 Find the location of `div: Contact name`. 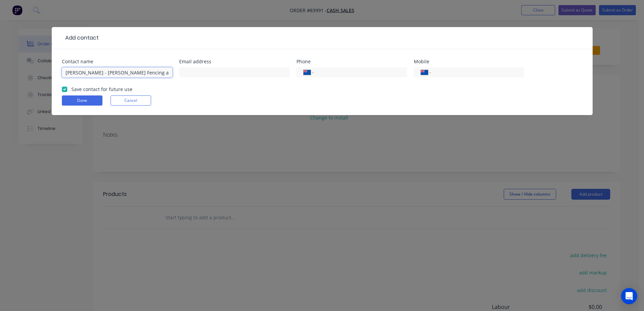

div: Contact name is located at coordinates (117, 62).